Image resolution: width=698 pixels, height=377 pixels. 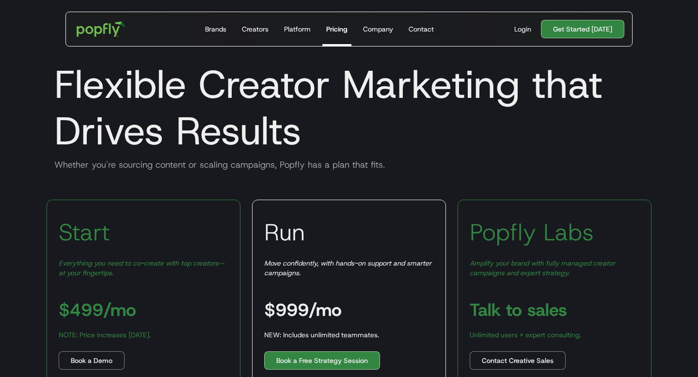 What do you see at coordinates (322, 361) in the screenshot?
I see `div: Book a Free Strategy Session` at bounding box center [322, 361].